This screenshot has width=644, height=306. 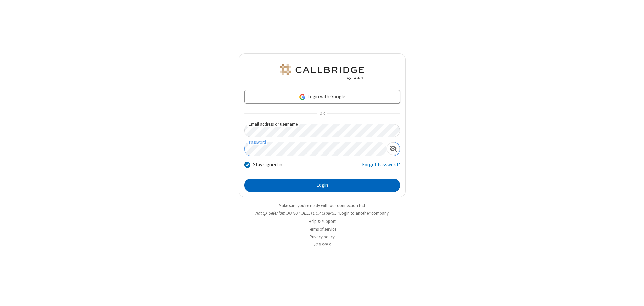 I want to click on img: QA Selenium DO NOT DELETE OR CHANGE, so click(x=322, y=72).